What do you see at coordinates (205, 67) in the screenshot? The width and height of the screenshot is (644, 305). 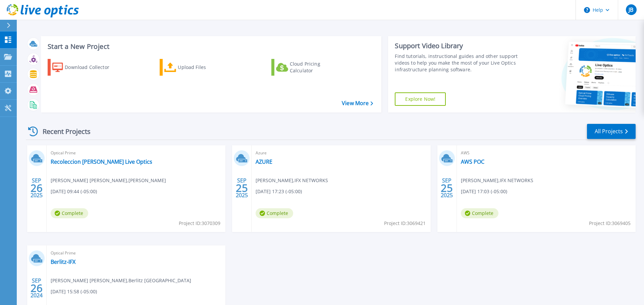 I see `div: Upload Files` at bounding box center [205, 67].